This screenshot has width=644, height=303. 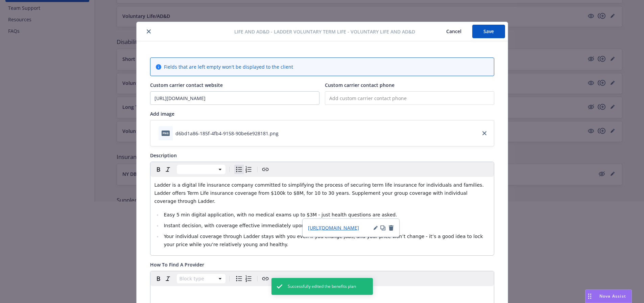 What do you see at coordinates (186, 85) in the screenshot?
I see `span: Custom carrier contact website` at bounding box center [186, 85].